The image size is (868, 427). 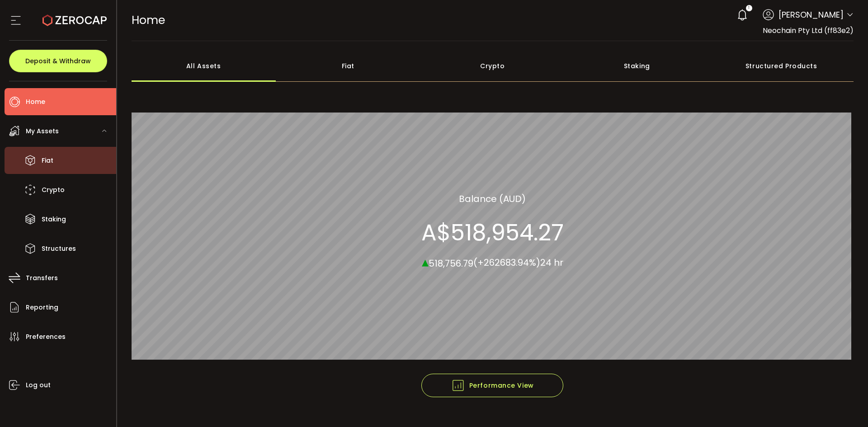 I want to click on span: My Assets, so click(x=42, y=132).